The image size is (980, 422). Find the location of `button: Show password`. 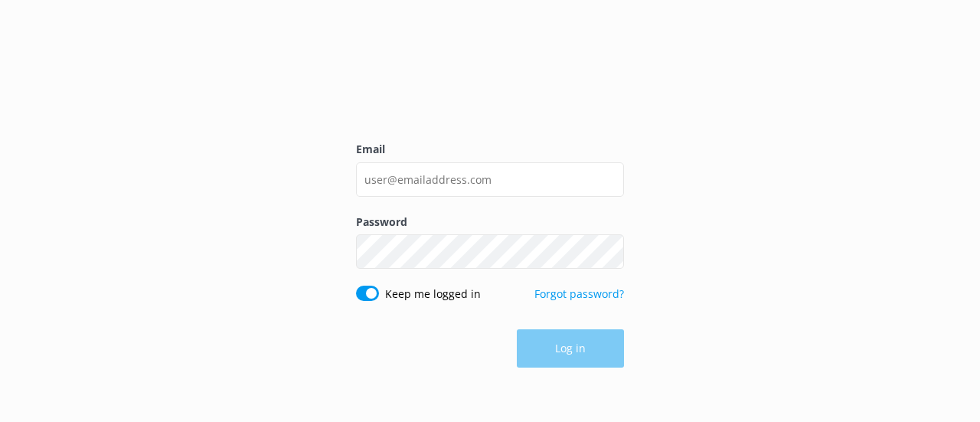

button: Show password is located at coordinates (609, 252).